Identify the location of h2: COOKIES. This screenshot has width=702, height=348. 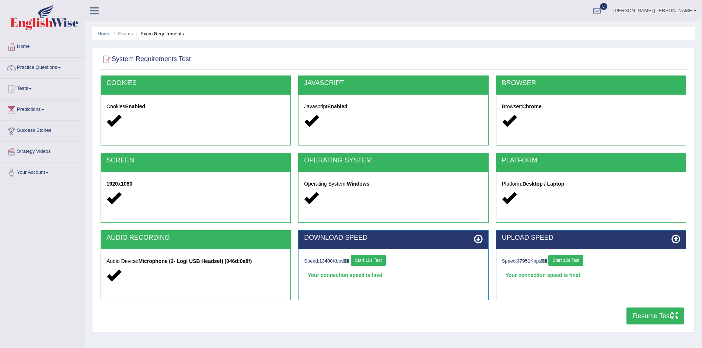
(196, 83).